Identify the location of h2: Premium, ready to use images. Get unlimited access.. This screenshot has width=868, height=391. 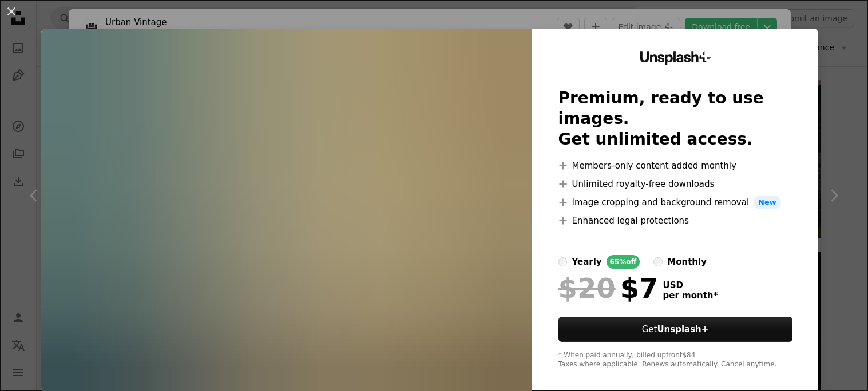
(675, 119).